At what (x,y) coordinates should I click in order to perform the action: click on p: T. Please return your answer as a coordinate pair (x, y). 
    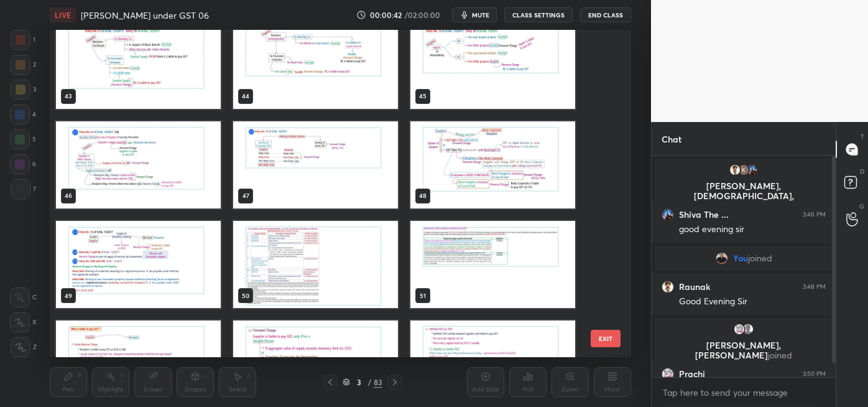
    Looking at the image, I should click on (863, 137).